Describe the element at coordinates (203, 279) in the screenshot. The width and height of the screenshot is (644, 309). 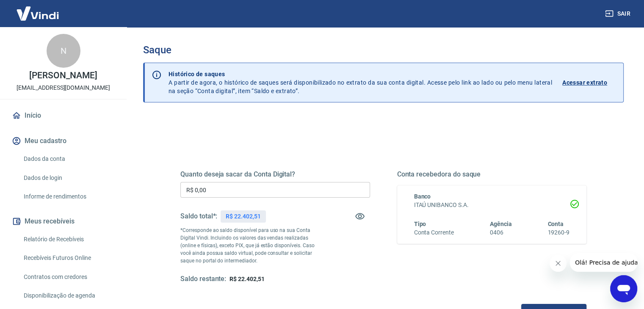
I see `h5: Saldo restante:` at that location.